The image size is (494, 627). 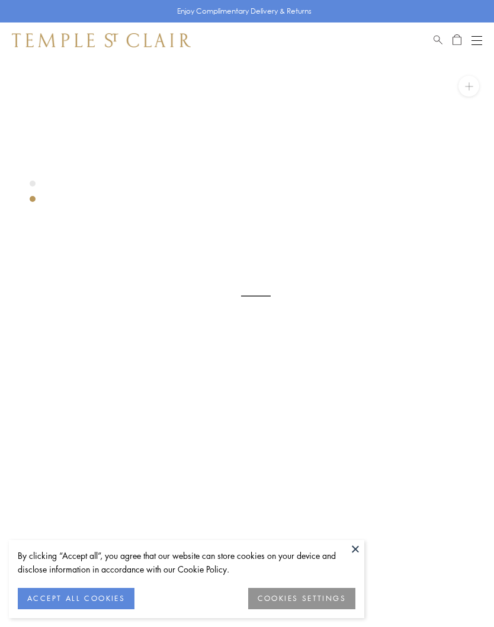 What do you see at coordinates (301, 599) in the screenshot?
I see `button: COOKIES SETTINGS` at bounding box center [301, 599].